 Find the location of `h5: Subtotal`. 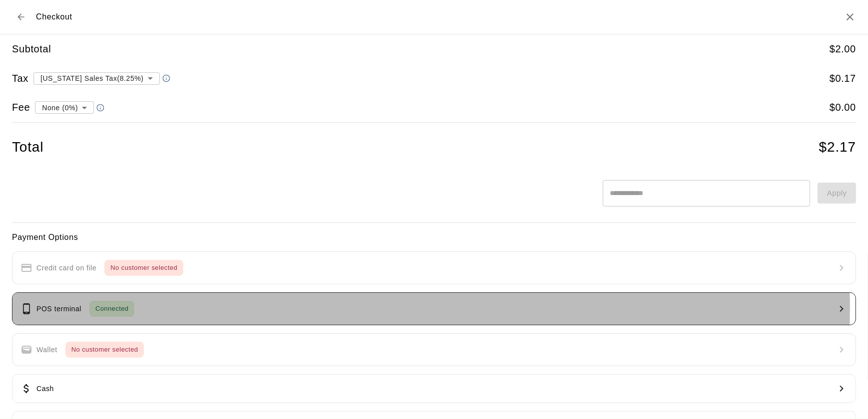

h5: Subtotal is located at coordinates (32, 48).